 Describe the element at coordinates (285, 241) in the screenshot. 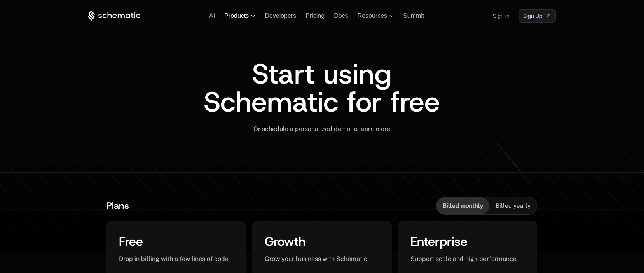

I see `span: Growth` at that location.